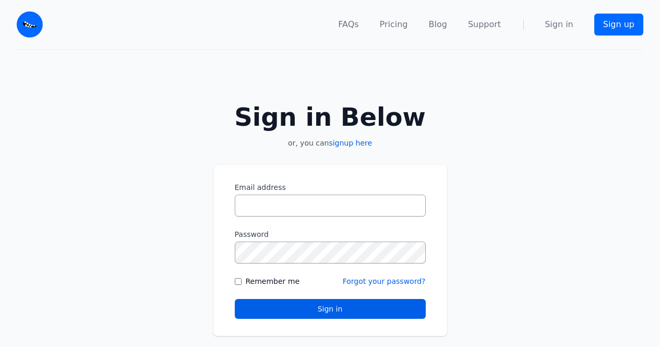 The width and height of the screenshot is (660, 347). What do you see at coordinates (330, 187) in the screenshot?
I see `label: Email address` at bounding box center [330, 187].